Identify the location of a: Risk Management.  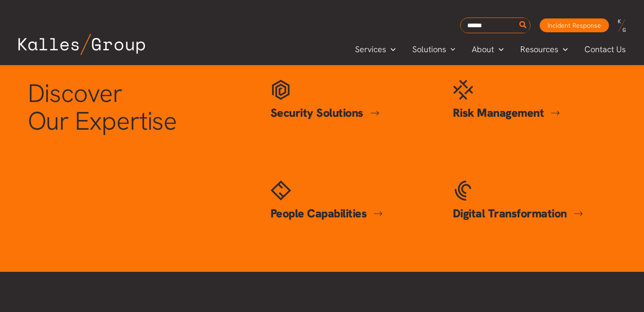
(507, 113).